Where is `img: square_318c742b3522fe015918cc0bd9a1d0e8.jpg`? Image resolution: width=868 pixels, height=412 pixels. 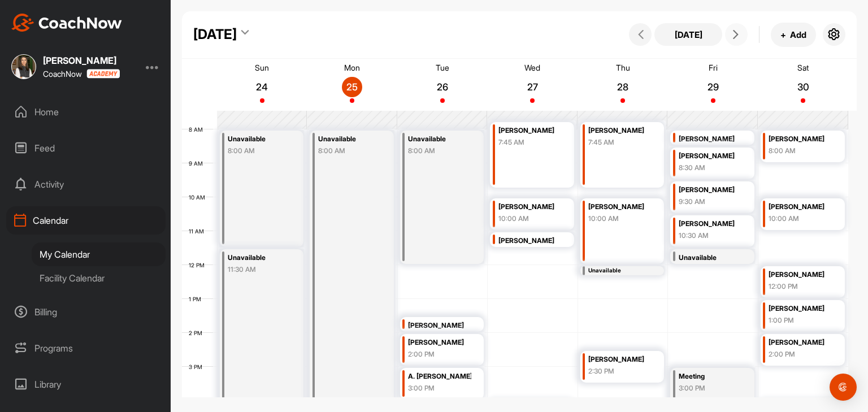 img: square_318c742b3522fe015918cc0bd9a1d0e8.jpg is located at coordinates (24, 66).